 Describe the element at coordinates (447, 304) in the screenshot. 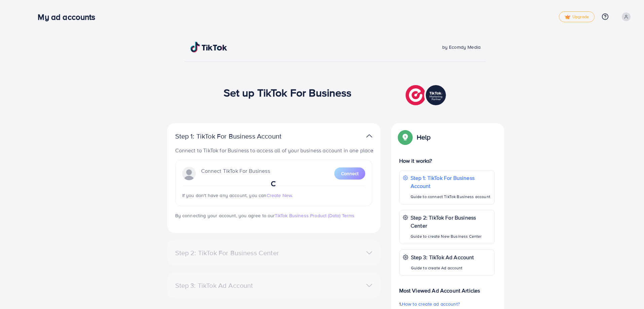

I see `p: 1.` at that location.